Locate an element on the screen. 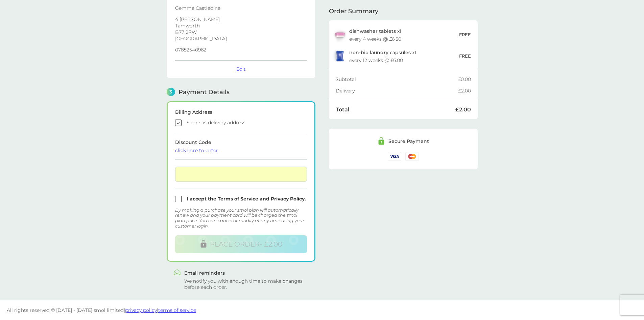 This screenshot has height=320, width=644. a: terms of service is located at coordinates (177, 310).